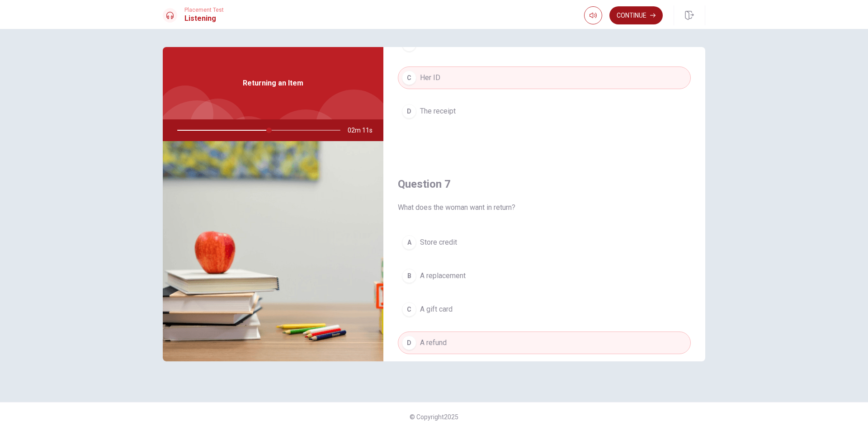 This screenshot has height=431, width=868. I want to click on button: DThe receipt, so click(544, 112).